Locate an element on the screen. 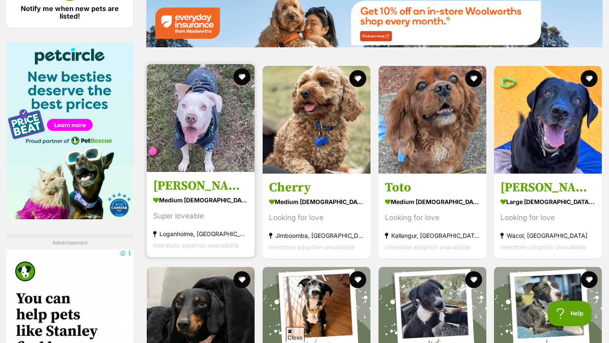 The width and height of the screenshot is (609, 343). img: Cherry - Cavalier King Charles Spaniel x Poodle (Miniature) Dog is located at coordinates (316, 120).